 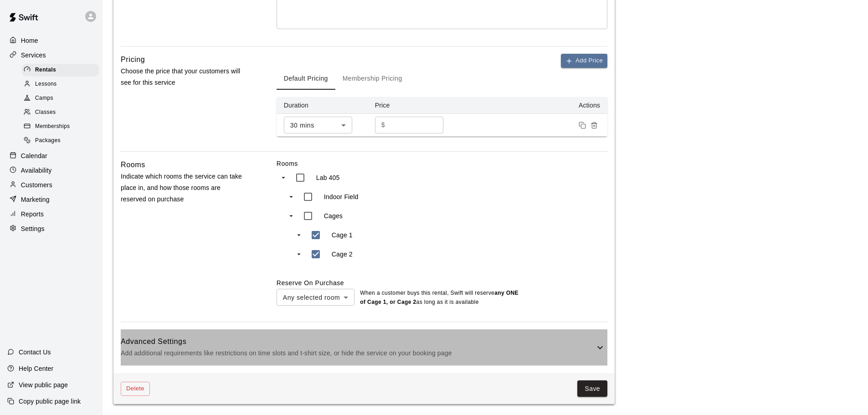 What do you see at coordinates (62, 140) in the screenshot?
I see `a: Packages` at bounding box center [62, 140].